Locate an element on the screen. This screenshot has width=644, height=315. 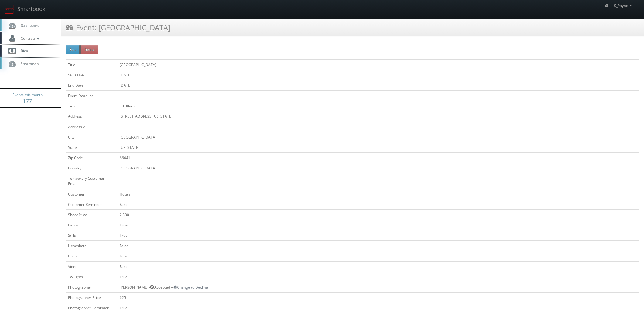
span: Events this month is located at coordinates (27, 95).